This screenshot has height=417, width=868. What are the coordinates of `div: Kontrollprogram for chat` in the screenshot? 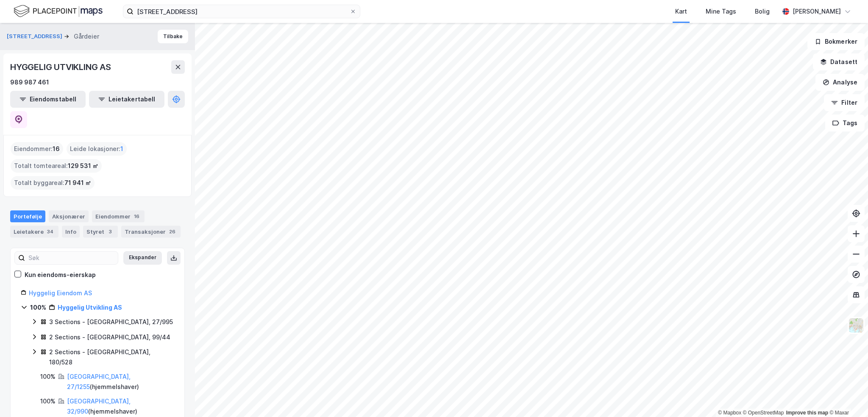 It's located at (846, 397).